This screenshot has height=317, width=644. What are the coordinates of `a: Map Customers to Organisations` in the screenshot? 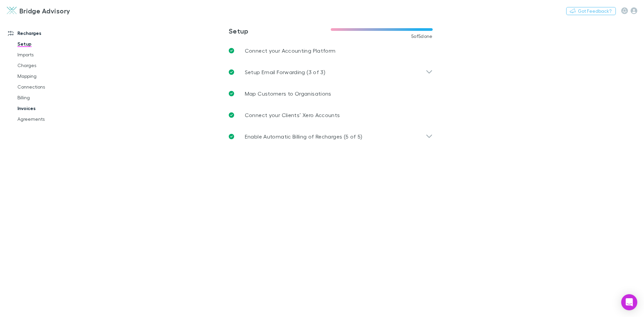 It's located at (331, 93).